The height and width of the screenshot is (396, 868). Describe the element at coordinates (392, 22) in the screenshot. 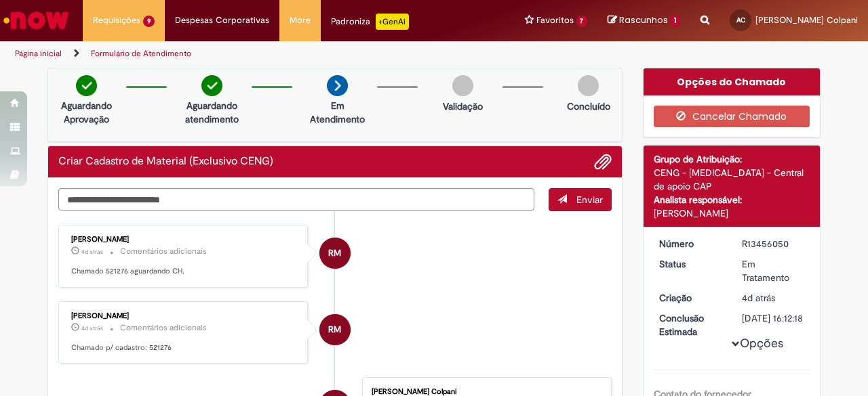

I see `p: +GenAi` at that location.